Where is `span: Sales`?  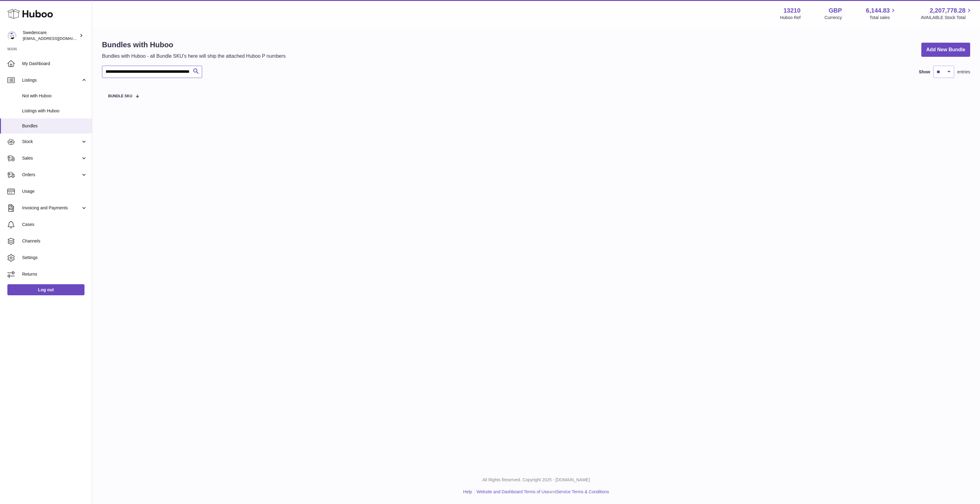
span: Sales is located at coordinates (51, 158).